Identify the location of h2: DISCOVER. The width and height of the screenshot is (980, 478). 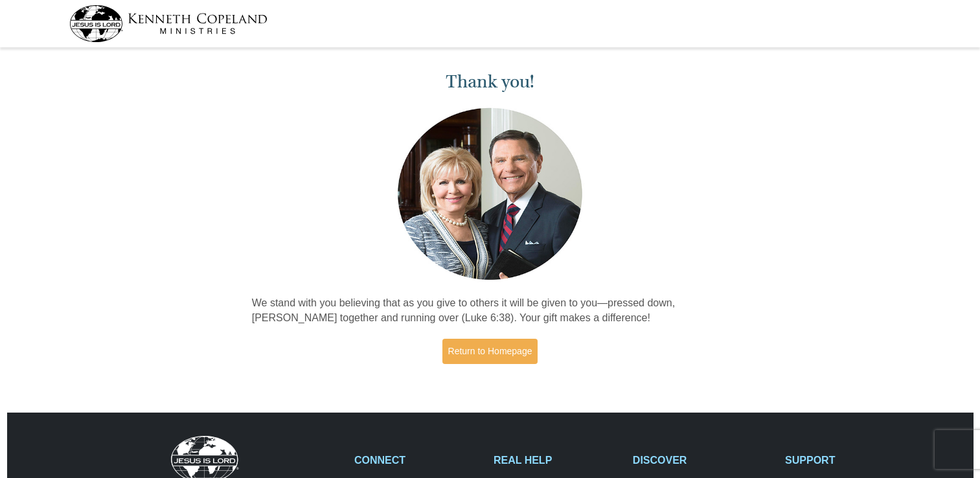
(702, 460).